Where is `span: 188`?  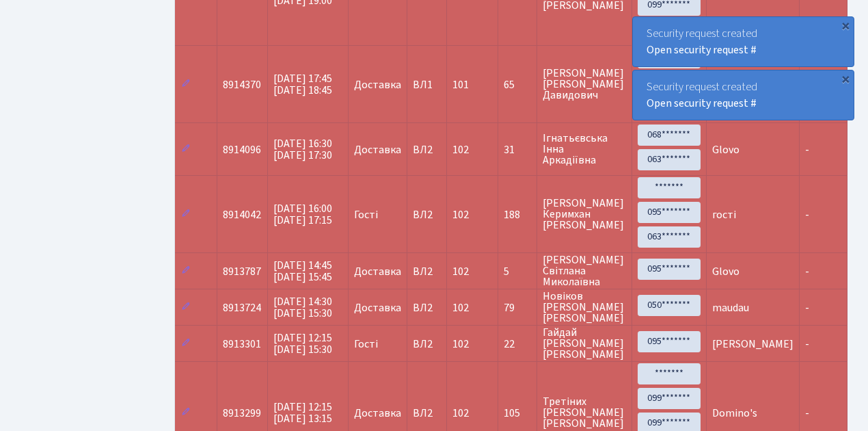
span: 188 is located at coordinates (518, 215).